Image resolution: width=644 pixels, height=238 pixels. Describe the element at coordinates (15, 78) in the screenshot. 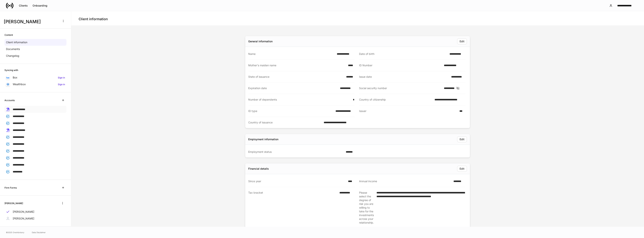

I see `p: Box` at that location.